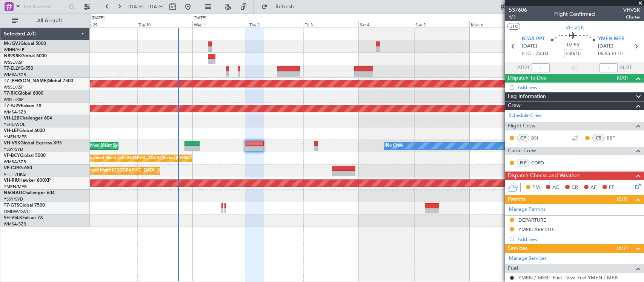 Image resolution: width=644 pixels, height=282 pixels. Describe the element at coordinates (12, 205) in the screenshot. I see `span: T7-GTS` at that location.